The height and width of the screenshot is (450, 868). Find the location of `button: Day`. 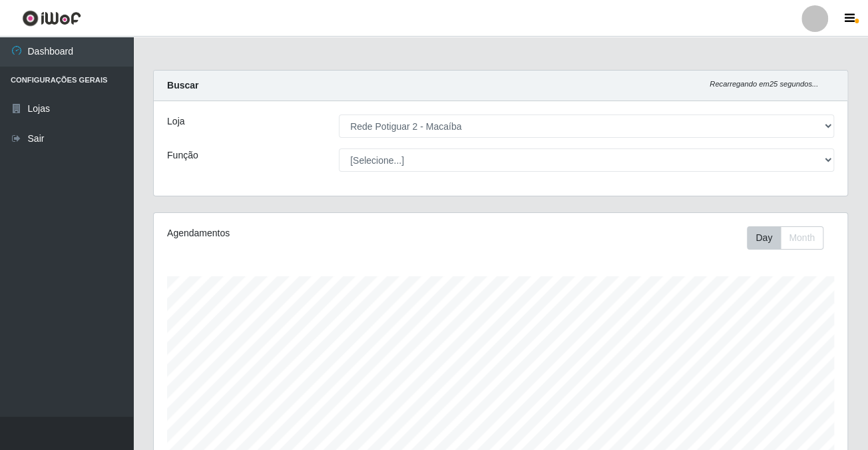

button: Day is located at coordinates (764, 238).